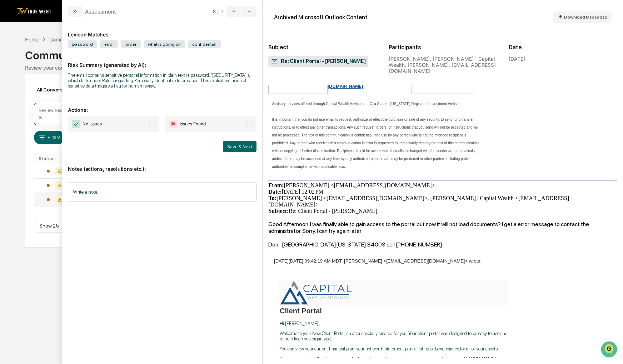  What do you see at coordinates (21, 60) in the screenshot?
I see `img: 8933085812038_c878075ebb4cc5468115_72.jpg` at bounding box center [21, 60].